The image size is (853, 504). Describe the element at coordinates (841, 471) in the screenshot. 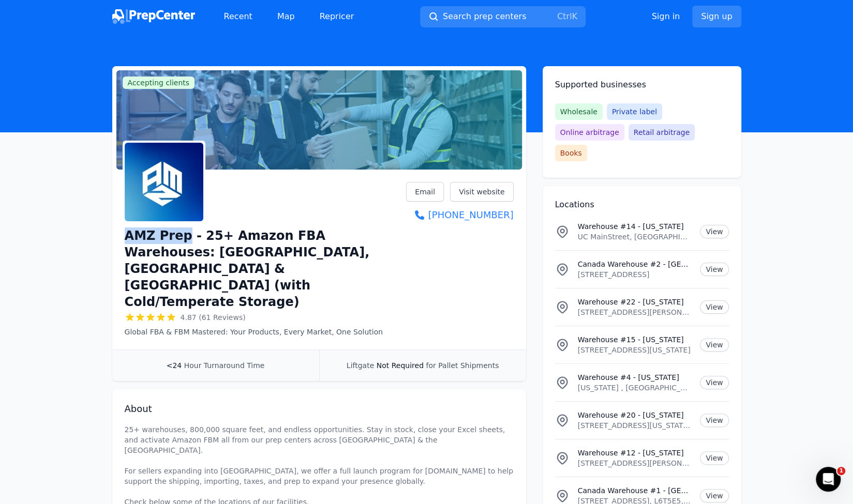

I see `span: 1` at that location.